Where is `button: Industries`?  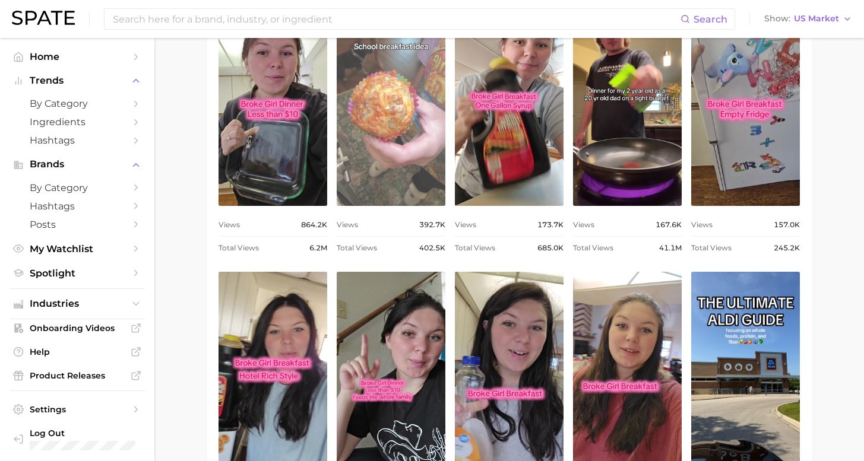
button: Industries is located at coordinates (77, 304).